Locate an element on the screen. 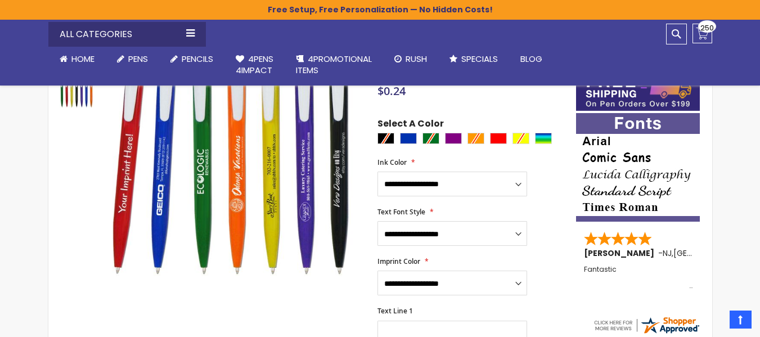 The width and height of the screenshot is (760, 337). a: Rush is located at coordinates (411, 59).